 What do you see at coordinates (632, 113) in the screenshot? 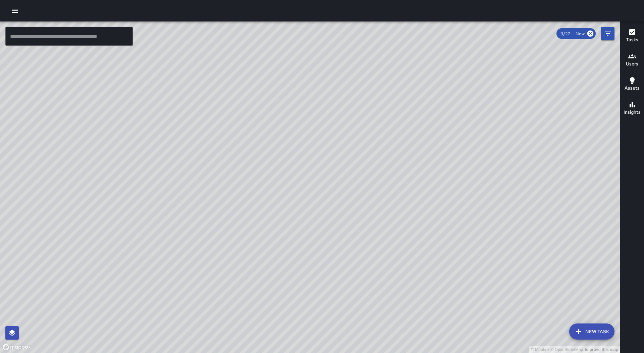
I see `h6: Insights` at bounding box center [632, 113].